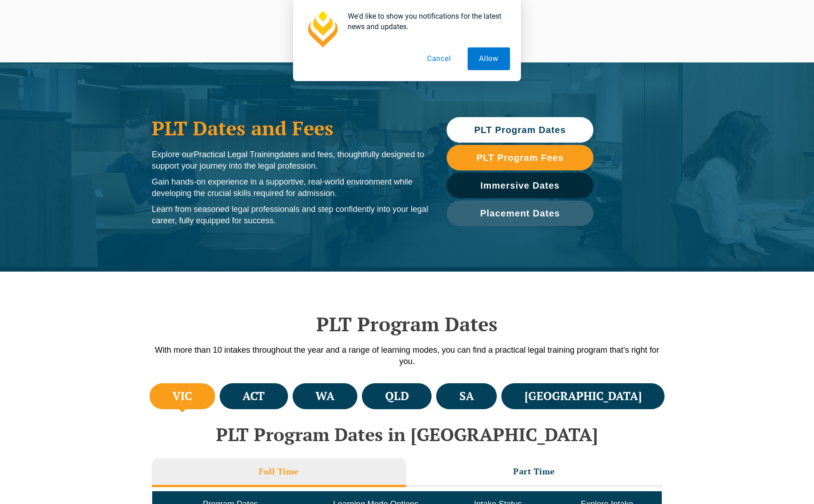 The height and width of the screenshot is (504, 814). Describe the element at coordinates (520, 185) in the screenshot. I see `span: Immersive Dates` at that location.